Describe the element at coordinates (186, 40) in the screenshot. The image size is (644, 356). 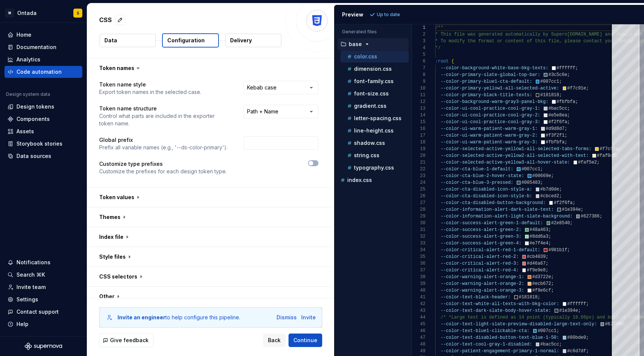
I see `p: Configuration` at that location.